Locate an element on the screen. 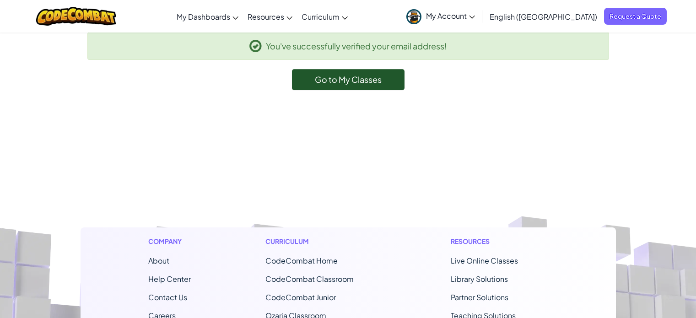  span: Curriculum is located at coordinates (320, 16).